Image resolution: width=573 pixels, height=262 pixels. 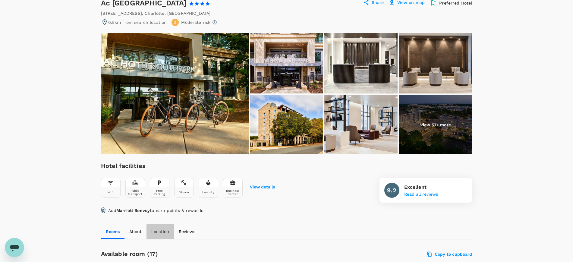 I want to click on label: Copy to clipboard, so click(x=450, y=254).